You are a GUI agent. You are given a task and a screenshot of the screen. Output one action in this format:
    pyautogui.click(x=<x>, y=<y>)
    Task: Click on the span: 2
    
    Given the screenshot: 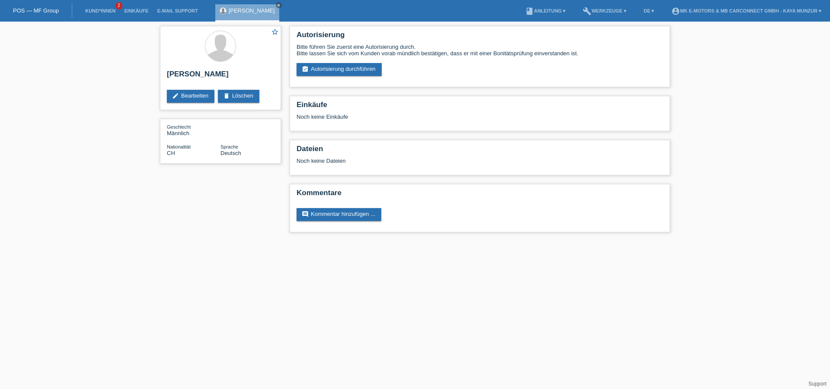 What is the action you would take?
    pyautogui.click(x=119, y=6)
    